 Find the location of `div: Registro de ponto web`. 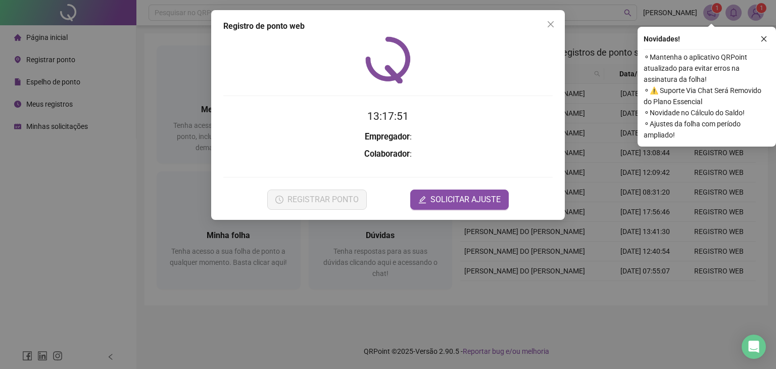

div: Registro de ponto web is located at coordinates (388, 26).